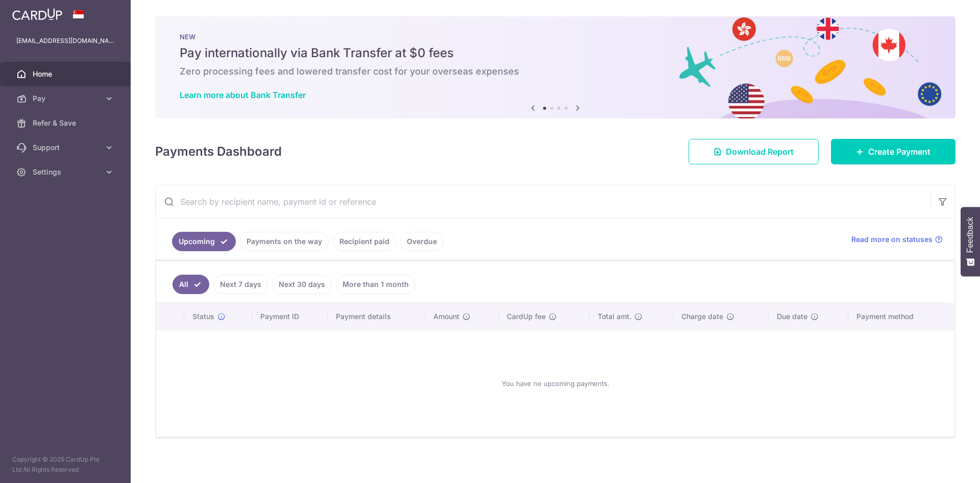  What do you see at coordinates (66, 147) in the screenshot?
I see `span: Support` at bounding box center [66, 147].